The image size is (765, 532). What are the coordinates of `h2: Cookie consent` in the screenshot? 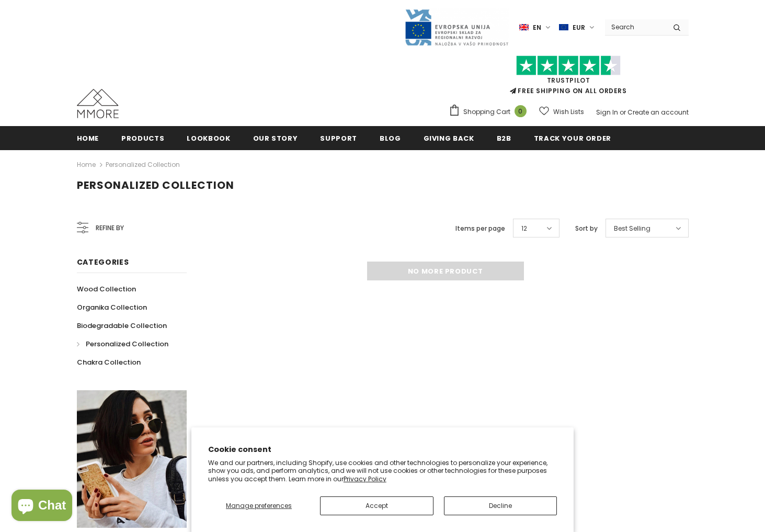 It's located at (382, 449).